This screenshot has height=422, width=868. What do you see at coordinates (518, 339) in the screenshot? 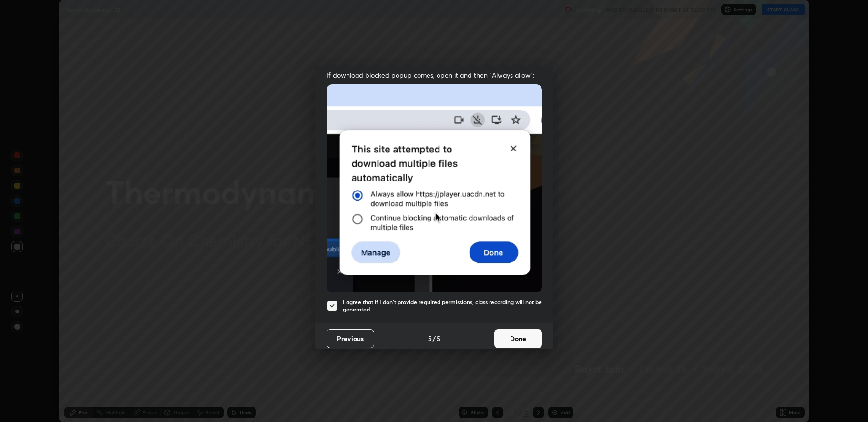
I see `button: Done` at bounding box center [518, 339].